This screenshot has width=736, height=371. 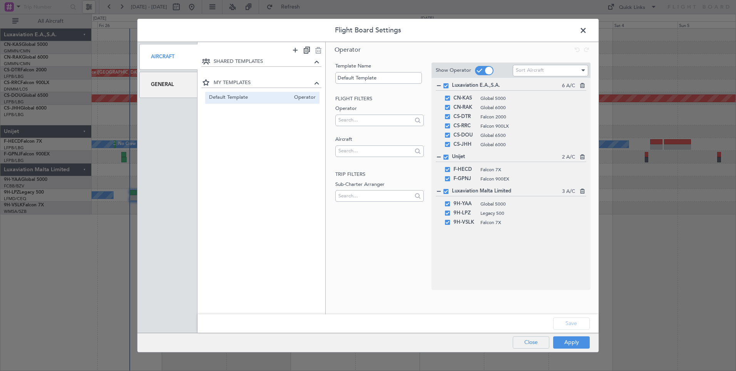 I want to click on label: Template Name, so click(x=379, y=66).